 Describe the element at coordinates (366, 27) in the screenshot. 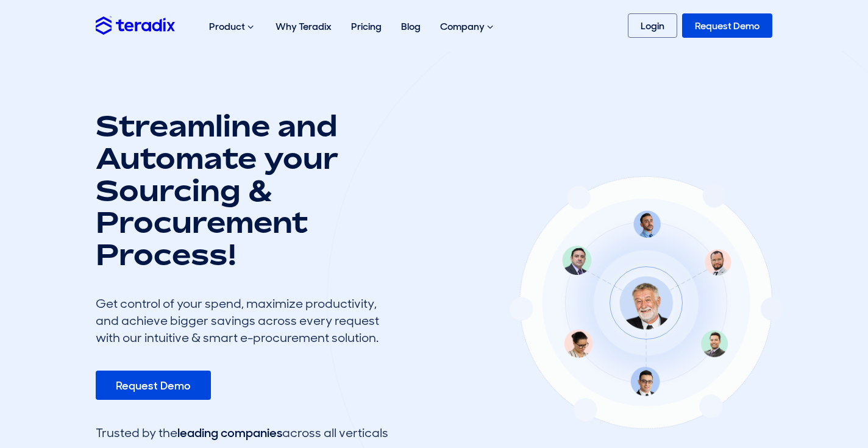

I see `a: Pricing` at that location.